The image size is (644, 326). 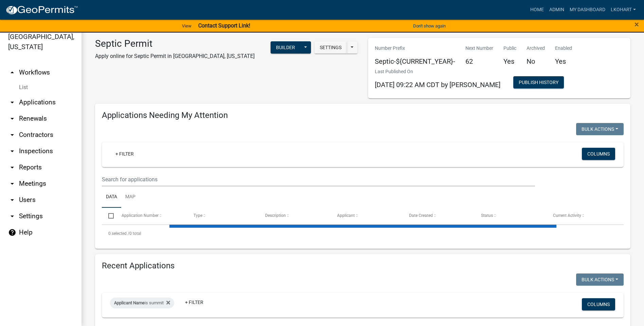 I want to click on datatable-header-cell: Description, so click(x=295, y=216).